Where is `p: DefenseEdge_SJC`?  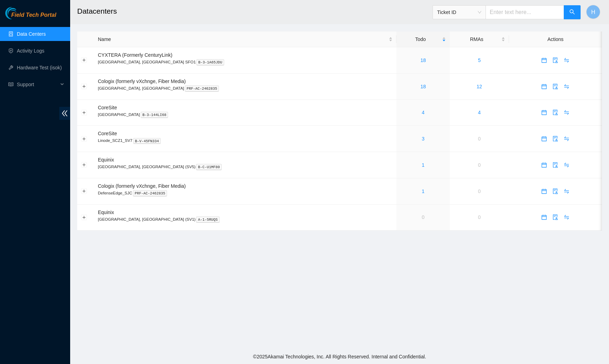
p: DefenseEdge_SJC is located at coordinates (246, 193).